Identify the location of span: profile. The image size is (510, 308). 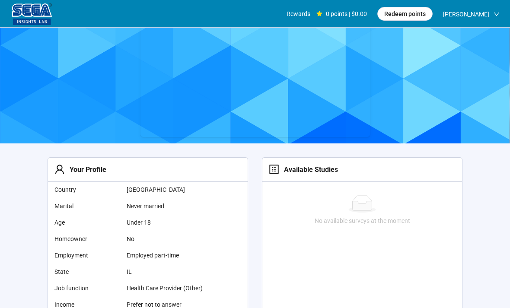
(274, 169).